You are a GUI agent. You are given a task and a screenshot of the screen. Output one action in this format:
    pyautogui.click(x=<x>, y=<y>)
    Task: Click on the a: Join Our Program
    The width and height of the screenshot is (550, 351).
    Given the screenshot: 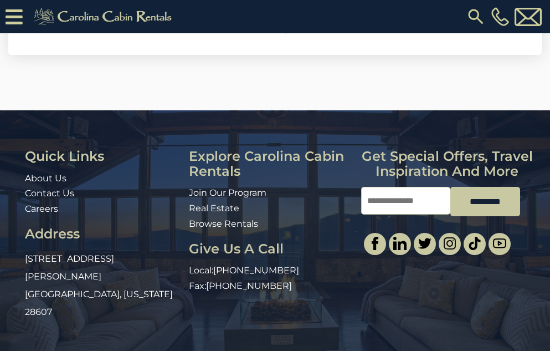 What is the action you would take?
    pyautogui.click(x=228, y=192)
    